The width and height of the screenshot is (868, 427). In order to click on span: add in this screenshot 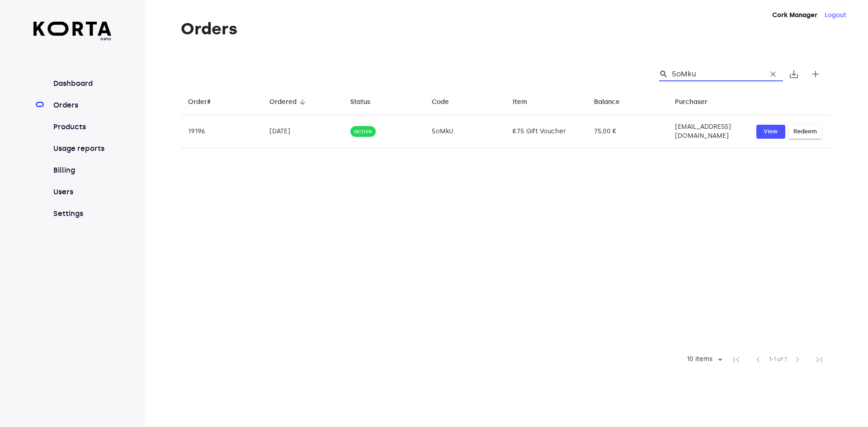, I will do `click(816, 74)`.